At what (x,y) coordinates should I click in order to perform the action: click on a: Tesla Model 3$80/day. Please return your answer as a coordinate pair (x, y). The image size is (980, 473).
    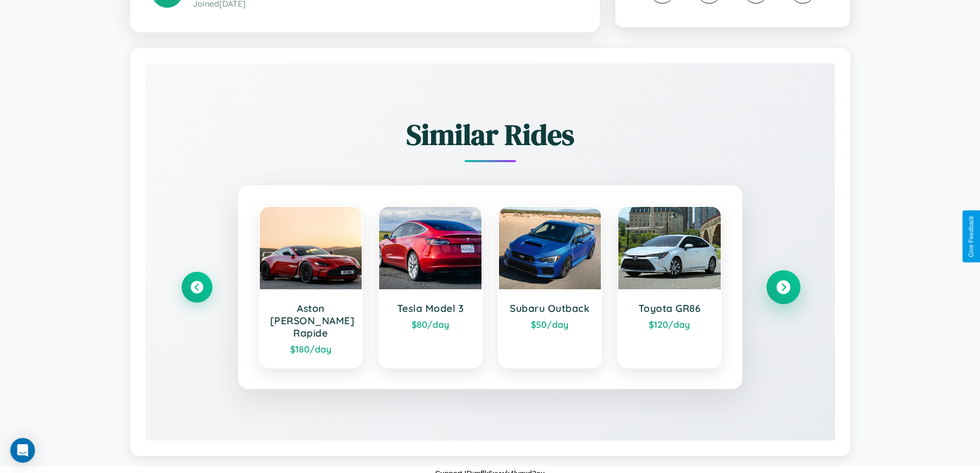
    Looking at the image, I should click on (430, 287).